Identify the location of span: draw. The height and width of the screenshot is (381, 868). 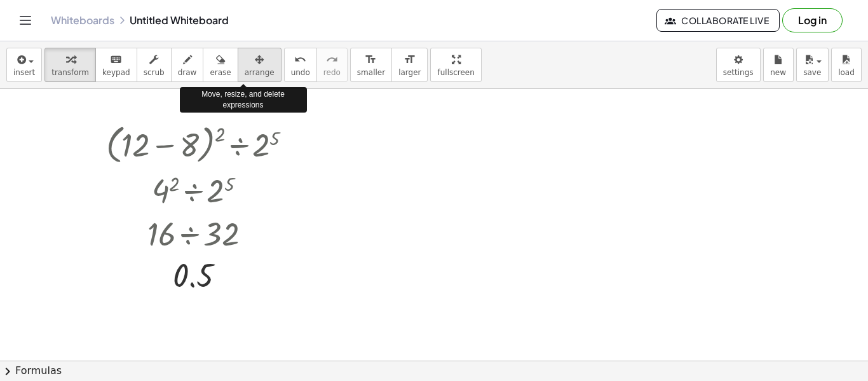
(188, 72).